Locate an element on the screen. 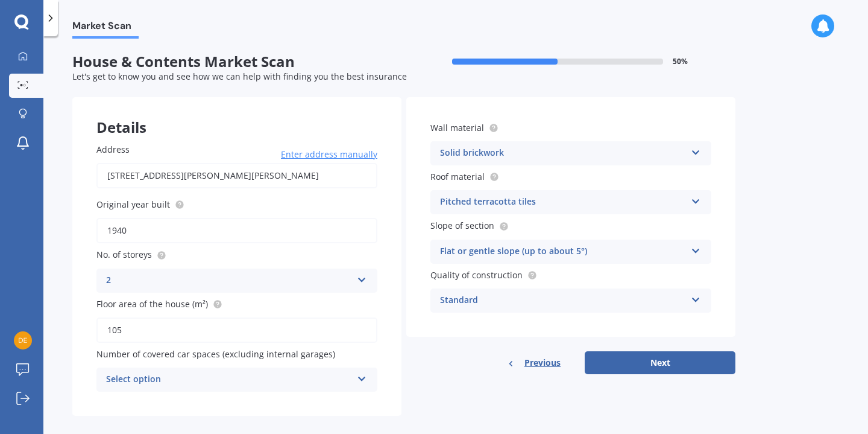 The width and height of the screenshot is (868, 434). span: Previous is located at coordinates (542, 362).